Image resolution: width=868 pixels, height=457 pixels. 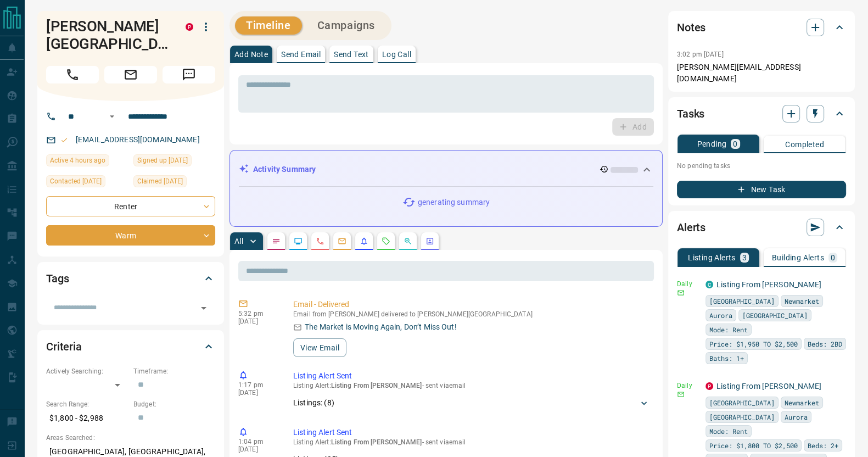 What do you see at coordinates (87, 404) in the screenshot?
I see `p: Search Range:` at bounding box center [87, 404].